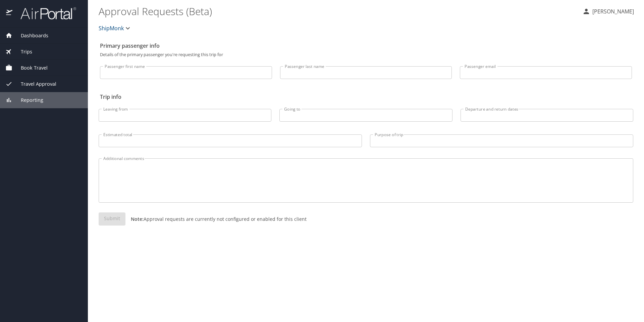  I want to click on span: Dashboards, so click(31, 35).